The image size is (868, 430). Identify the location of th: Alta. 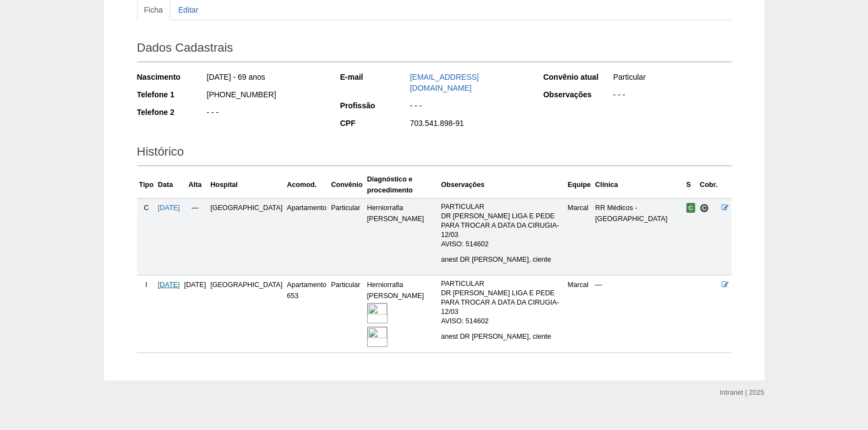
(195, 185).